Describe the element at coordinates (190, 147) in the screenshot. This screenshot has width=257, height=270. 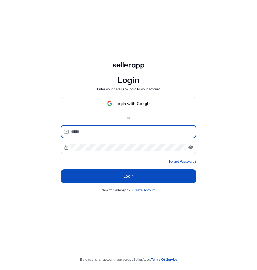
I see `span: visibility` at that location.